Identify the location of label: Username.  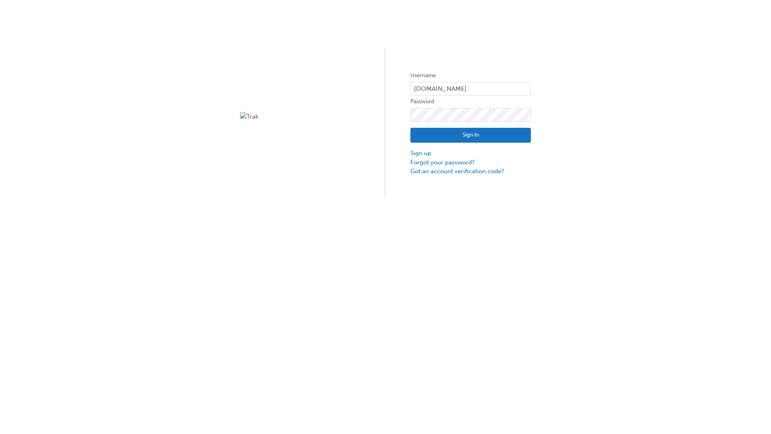
(471, 76).